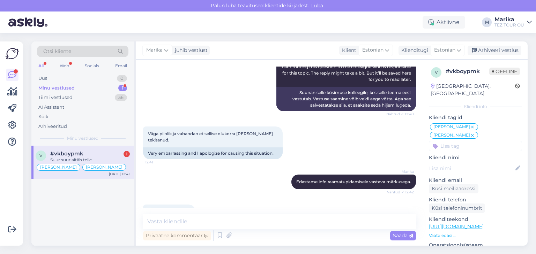 This screenshot has width=536, height=254. What do you see at coordinates (494, 50) in the screenshot?
I see `div: Arhiveeri vestlus` at bounding box center [494, 50].